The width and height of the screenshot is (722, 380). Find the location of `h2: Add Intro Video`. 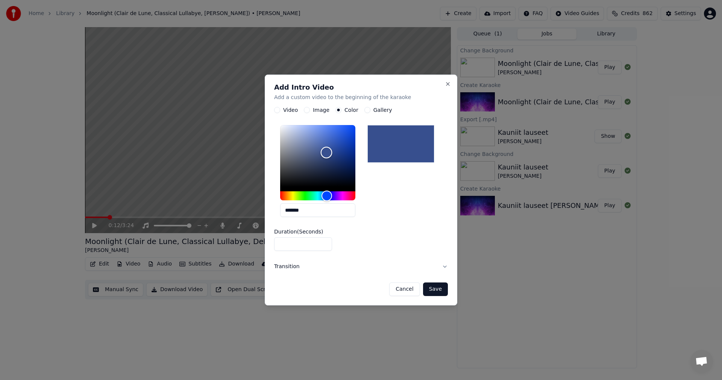

h2: Add Intro Video is located at coordinates (361, 87).